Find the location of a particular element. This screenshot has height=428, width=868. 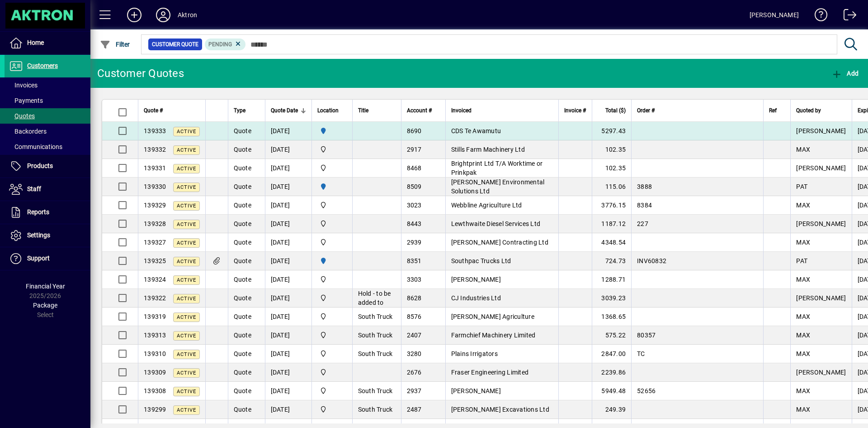

a: Reports is located at coordinates (47, 212).